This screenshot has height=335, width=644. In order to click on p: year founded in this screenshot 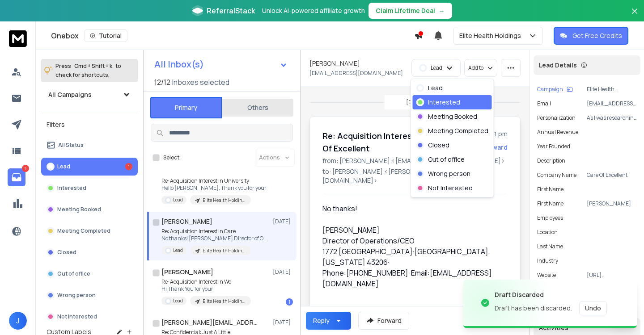, I will do `click(554, 146)`.